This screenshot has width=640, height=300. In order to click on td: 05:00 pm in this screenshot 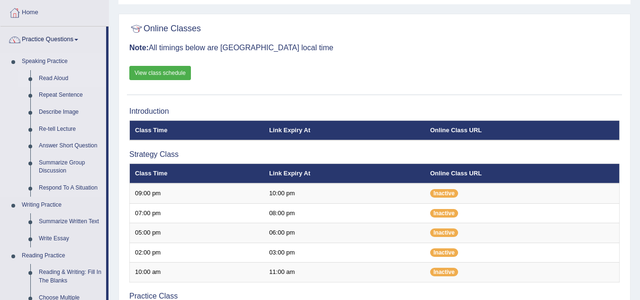, I will do `click(197, 233)`.